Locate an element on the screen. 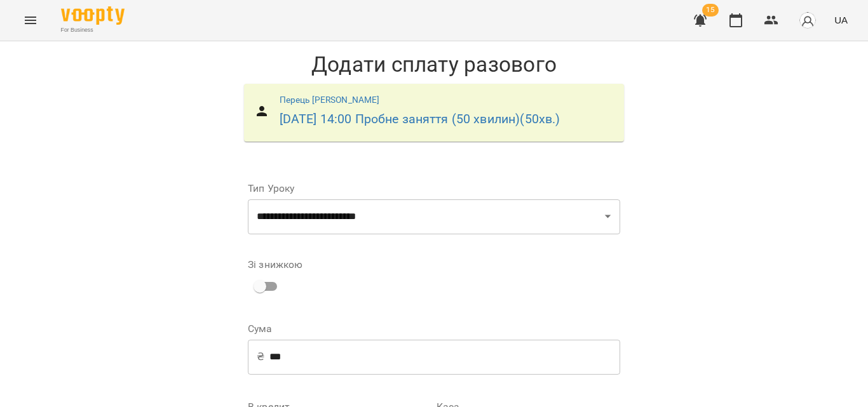 This screenshot has width=868, height=407. img: Voopty Logo is located at coordinates (93, 15).